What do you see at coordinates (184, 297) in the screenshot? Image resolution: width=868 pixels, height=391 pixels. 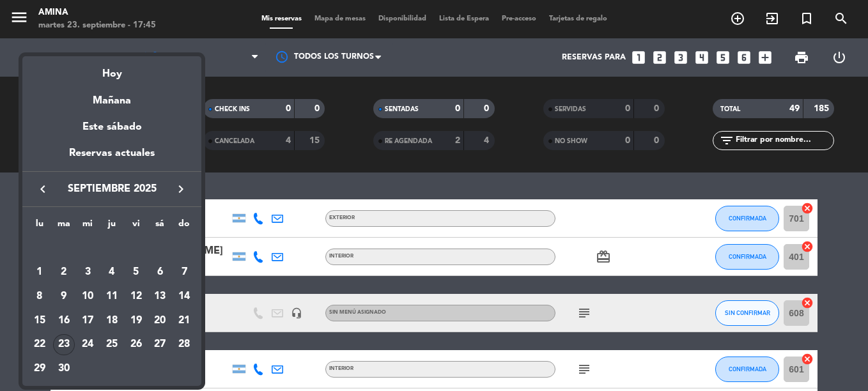 I see `div: 14` at bounding box center [184, 297].